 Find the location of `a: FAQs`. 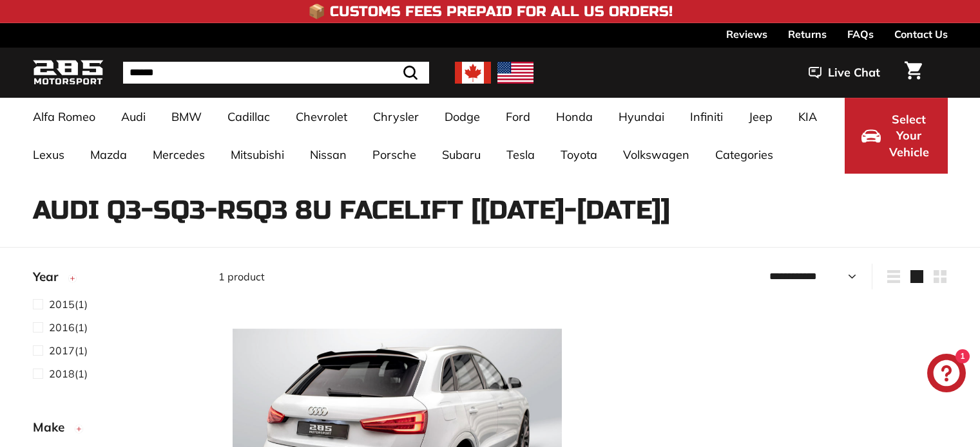

a: FAQs is located at coordinates (860, 34).